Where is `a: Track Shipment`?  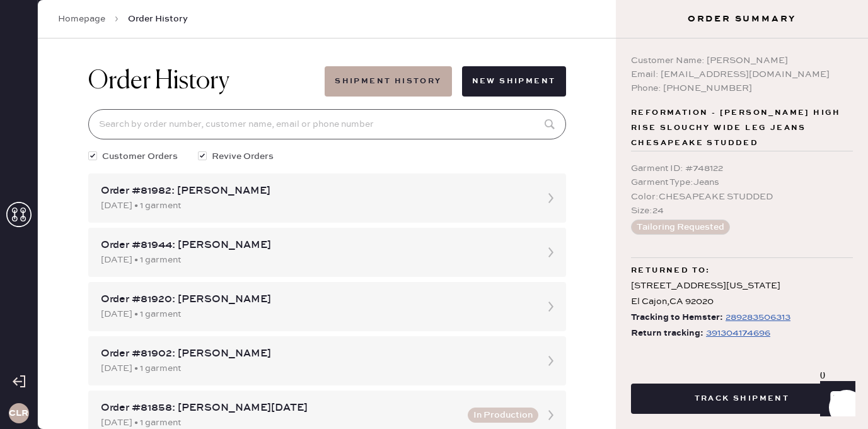
a: Track Shipment is located at coordinates (742, 397).